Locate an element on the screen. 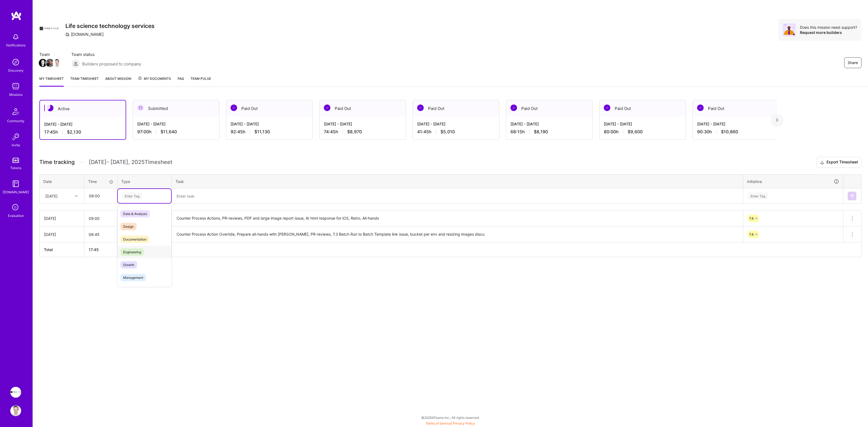  img: guide book is located at coordinates (16, 184).